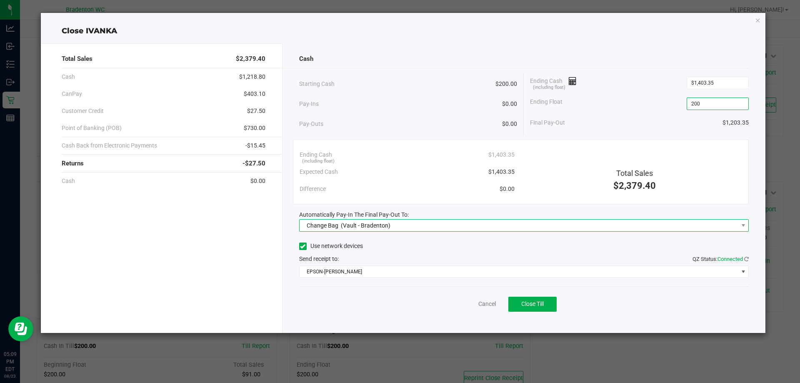 The image size is (800, 383). What do you see at coordinates (487, 304) in the screenshot?
I see `a: Cancel` at bounding box center [487, 304].